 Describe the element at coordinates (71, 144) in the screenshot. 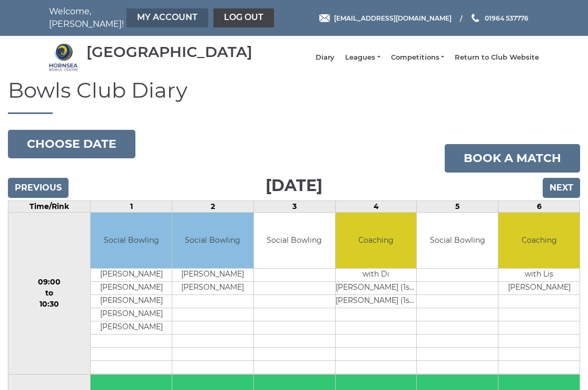

I see `button: Choose date` at that location.